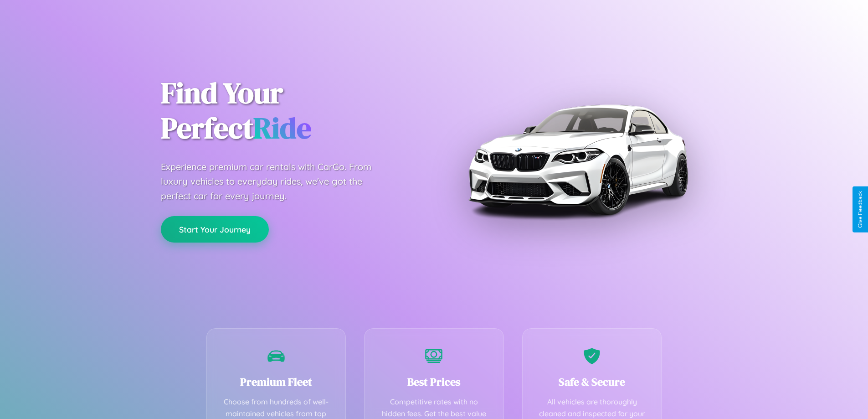 The height and width of the screenshot is (419, 868). What do you see at coordinates (592, 381) in the screenshot?
I see `h3: Safe & Secure` at bounding box center [592, 381].